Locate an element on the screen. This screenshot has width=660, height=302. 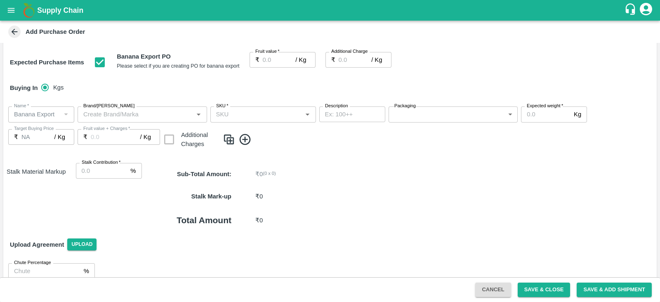
label: Packaging is located at coordinates (405, 106).